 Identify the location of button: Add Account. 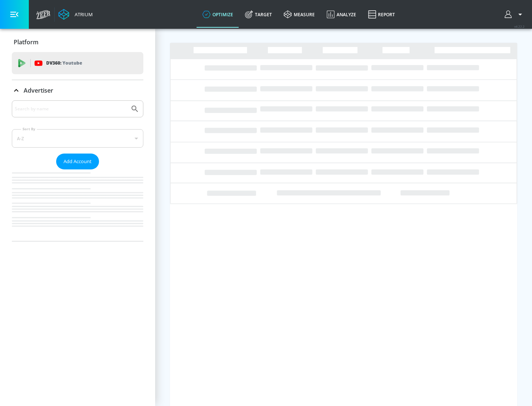
(78, 162).